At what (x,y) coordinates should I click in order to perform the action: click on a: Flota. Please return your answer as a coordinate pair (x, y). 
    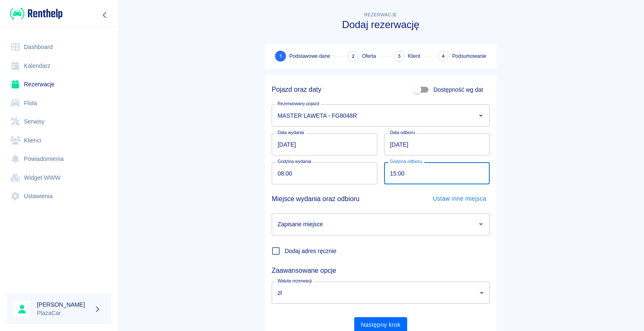
    Looking at the image, I should click on (58, 103).